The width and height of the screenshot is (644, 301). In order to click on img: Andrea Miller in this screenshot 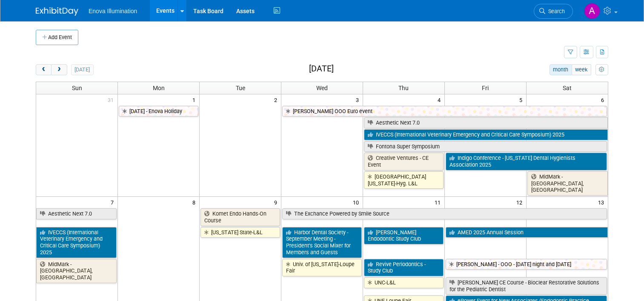, I will do `click(592, 11)`.